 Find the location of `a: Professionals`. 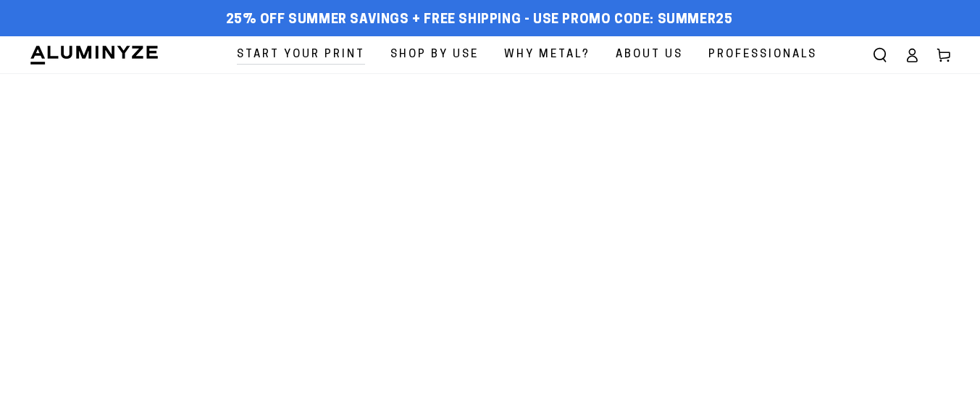

a: Professionals is located at coordinates (763, 54).